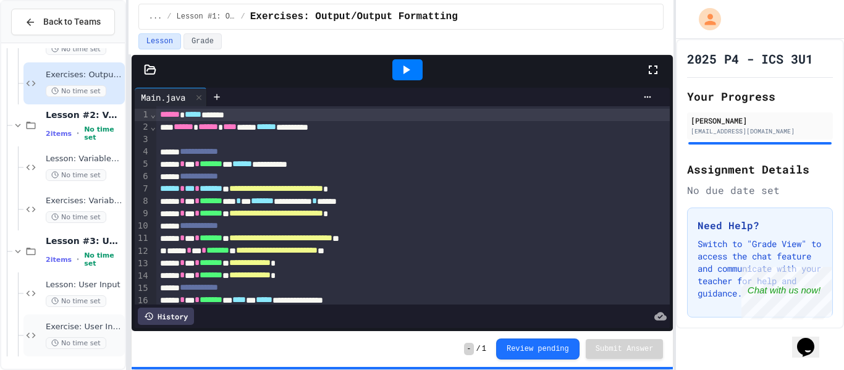  Describe the element at coordinates (750, 59) in the screenshot. I see `h1: 2025 P4 - ICS 3U1` at that location.